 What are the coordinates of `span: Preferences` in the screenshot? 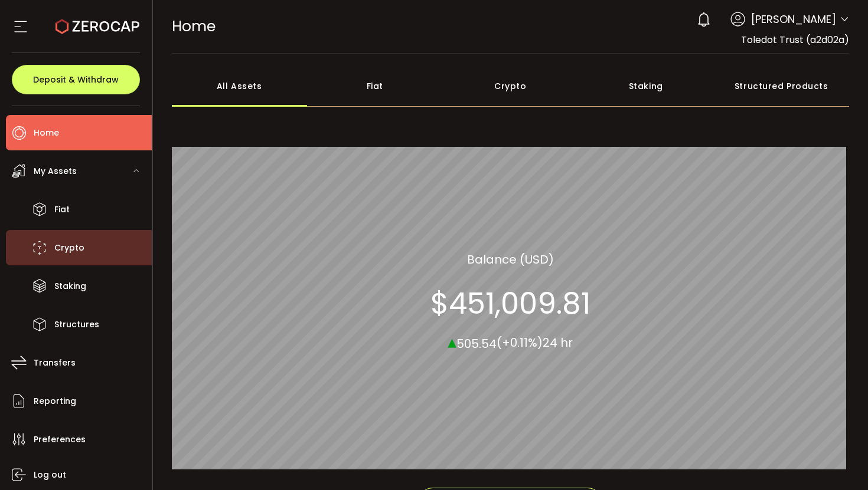 It's located at (59, 439).